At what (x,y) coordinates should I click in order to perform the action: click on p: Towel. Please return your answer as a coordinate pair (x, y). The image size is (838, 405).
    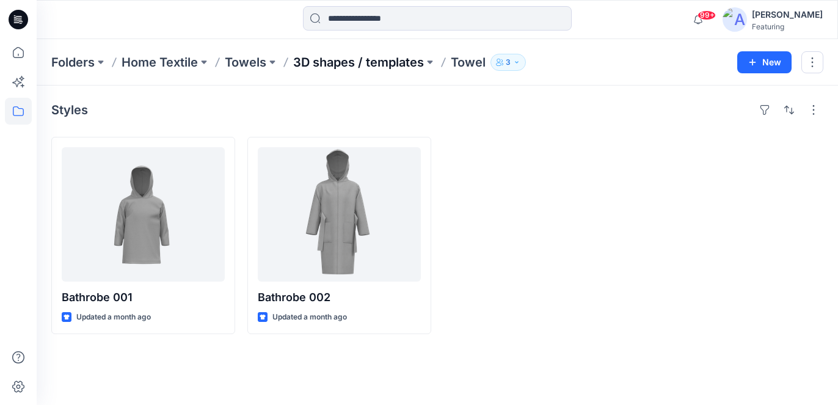
    Looking at the image, I should click on (468, 62).